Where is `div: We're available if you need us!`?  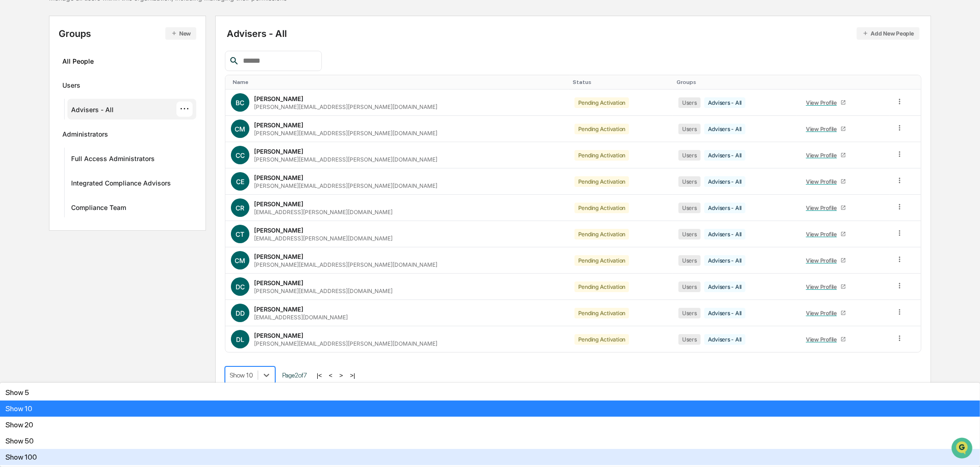 div: We're available if you need us! is located at coordinates (74, 84).